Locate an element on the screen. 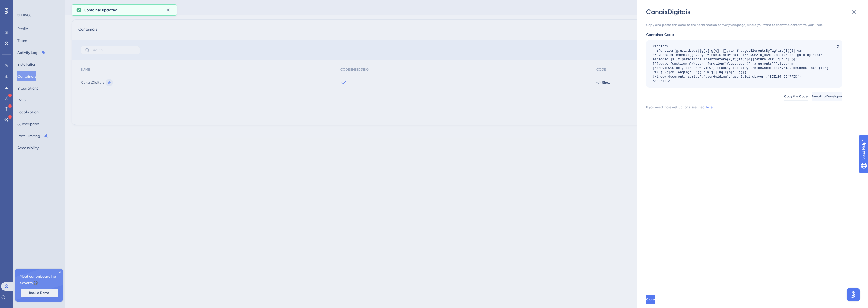  span: Close is located at coordinates (651, 300).